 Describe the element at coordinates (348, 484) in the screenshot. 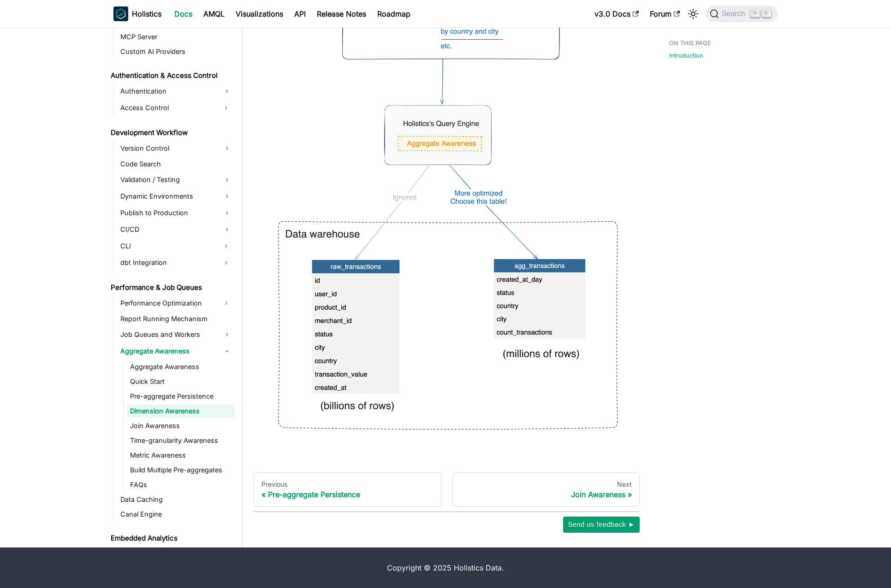

I see `div: Previous` at that location.